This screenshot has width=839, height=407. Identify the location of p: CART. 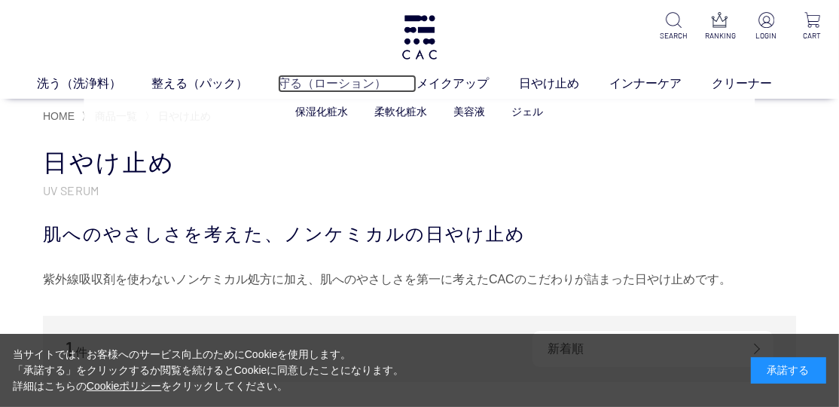
(812, 35).